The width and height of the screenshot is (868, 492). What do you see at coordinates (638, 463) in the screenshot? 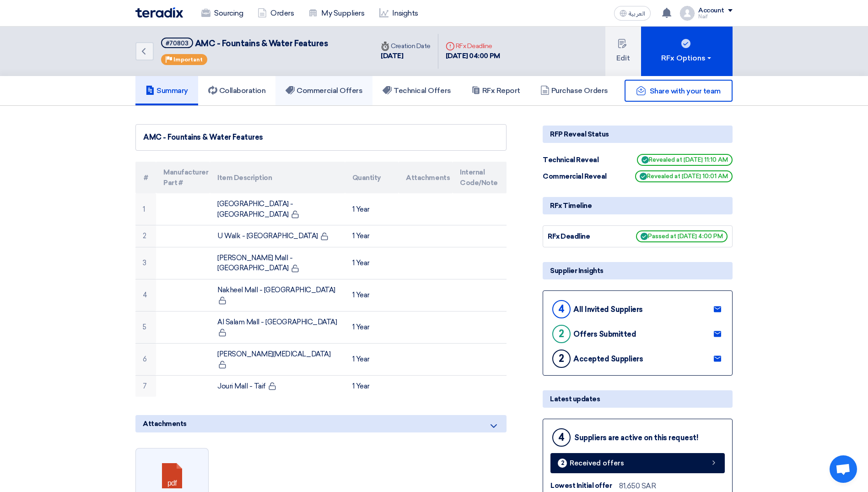
I see `a: 2 Received offers` at bounding box center [638, 463].